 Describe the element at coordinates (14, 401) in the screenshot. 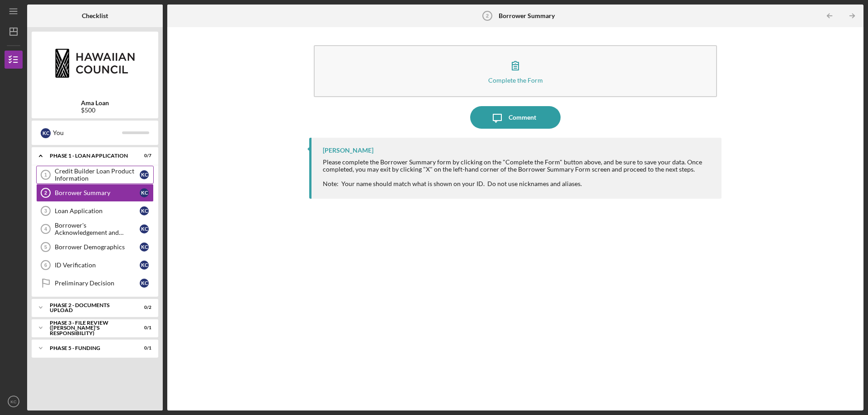

I see `button: KC` at that location.